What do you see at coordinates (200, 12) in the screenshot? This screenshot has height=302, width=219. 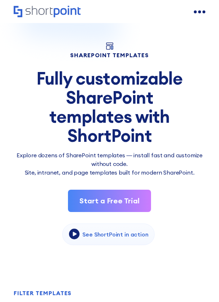 I see `a: open menu` at bounding box center [200, 12].